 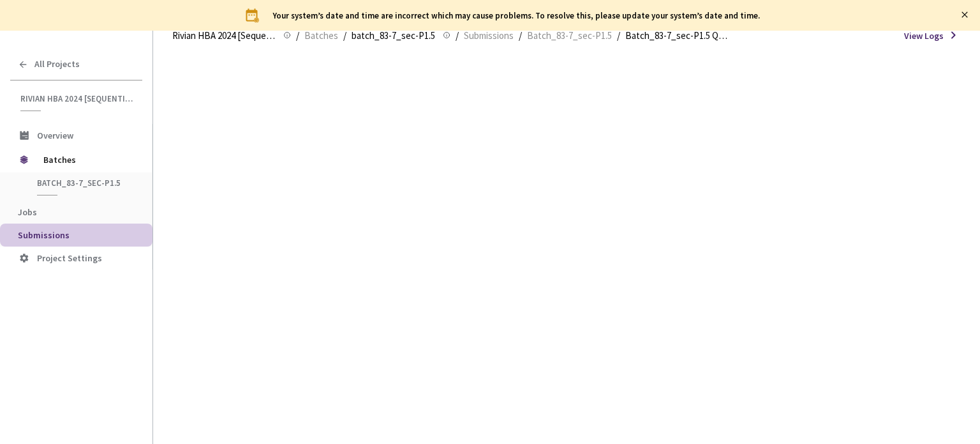 What do you see at coordinates (965, 15) in the screenshot?
I see `button: close` at bounding box center [965, 15].